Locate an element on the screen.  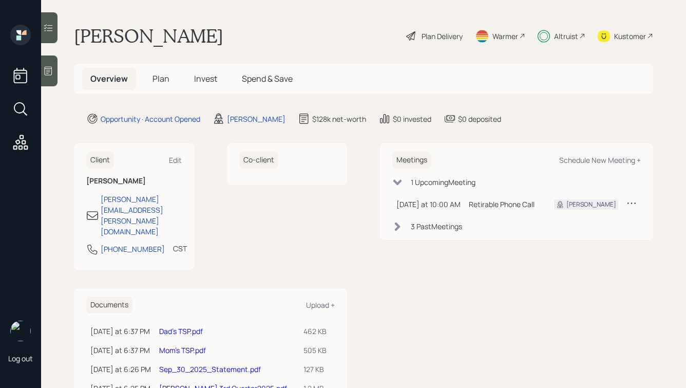
h6: Meetings is located at coordinates (412, 160).